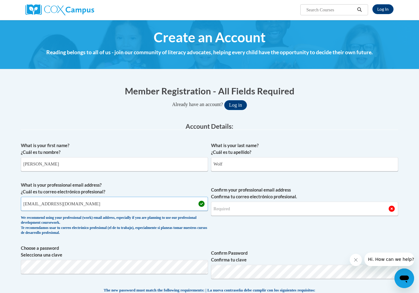  What do you see at coordinates (60, 10) in the screenshot?
I see `a: Cox Campus` at bounding box center [60, 10].